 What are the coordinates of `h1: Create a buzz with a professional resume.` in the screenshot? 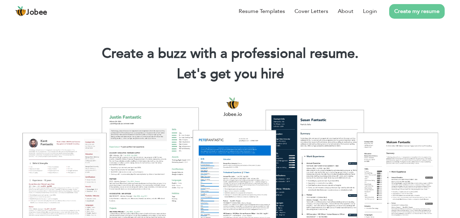 It's located at (230, 54).